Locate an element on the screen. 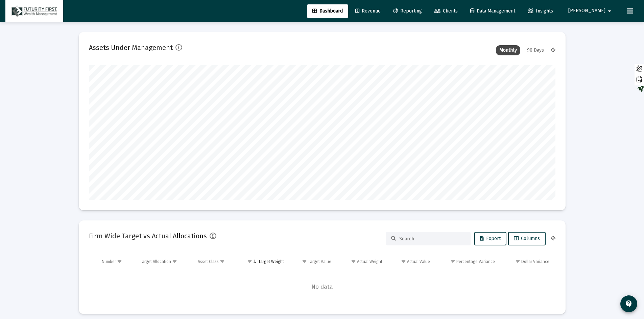 The width and height of the screenshot is (644, 319). a: Insights is located at coordinates (540, 11).